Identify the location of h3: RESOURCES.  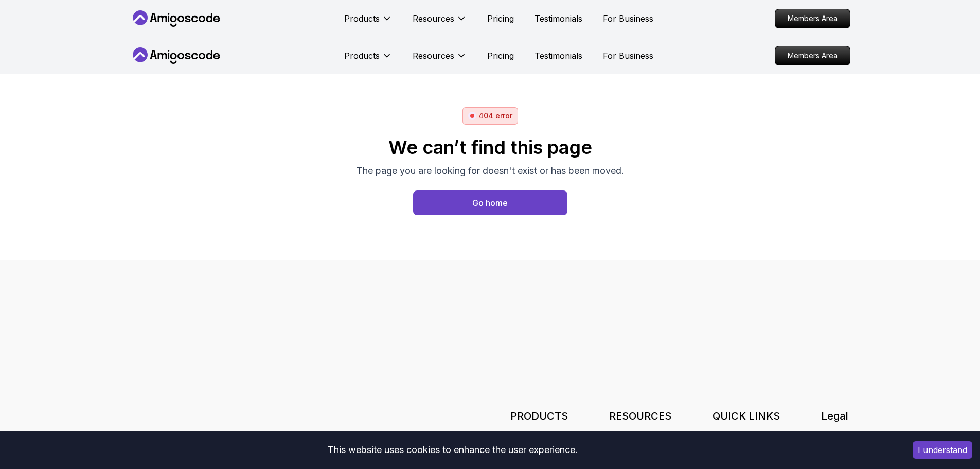
(640, 416).